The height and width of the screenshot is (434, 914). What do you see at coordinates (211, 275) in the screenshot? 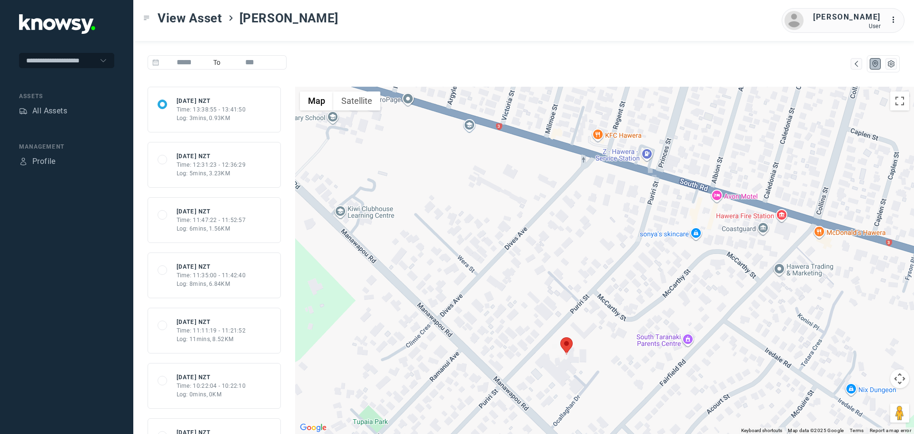
I see `div: Time: 11:35:00 - 11:42:40` at bounding box center [211, 275].